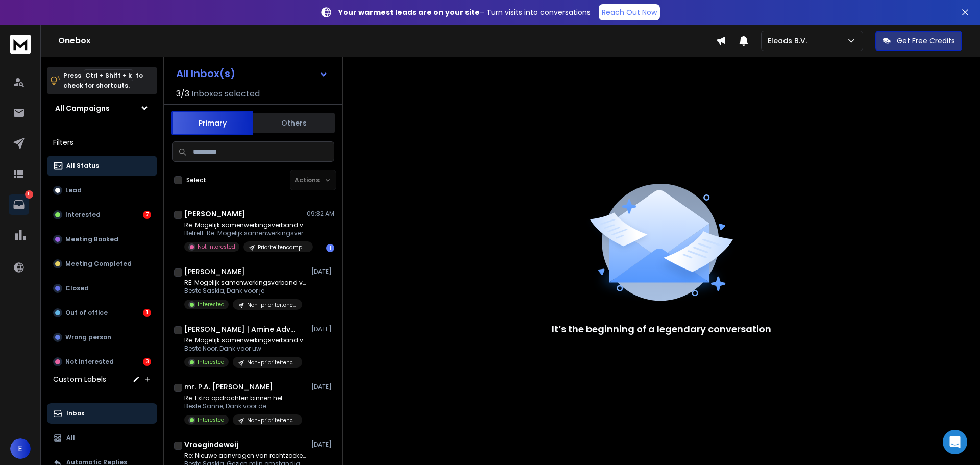  What do you see at coordinates (283, 247) in the screenshot?
I see `p: Prioriteitencampagne Ochtend | Eleads` at bounding box center [283, 247].